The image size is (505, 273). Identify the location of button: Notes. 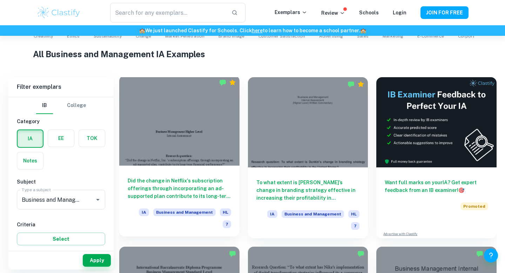
(30, 161).